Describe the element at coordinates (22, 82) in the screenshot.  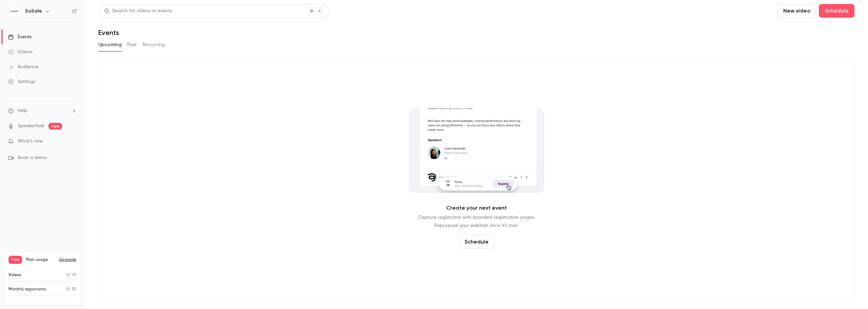
I see `div: Settings` at that location.